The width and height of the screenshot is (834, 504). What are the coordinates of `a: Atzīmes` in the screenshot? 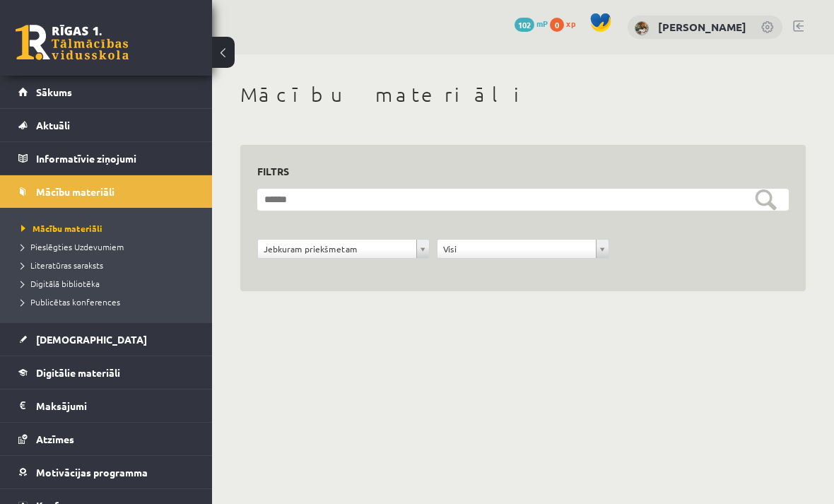 It's located at (106, 439).